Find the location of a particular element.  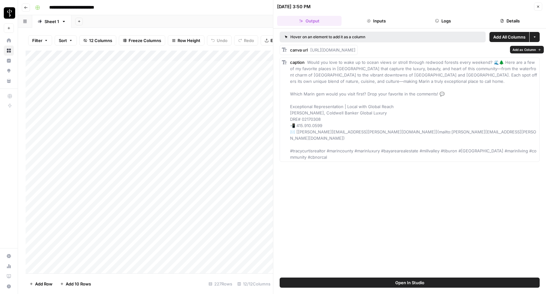

button: Freeze Columns is located at coordinates (142, 40).